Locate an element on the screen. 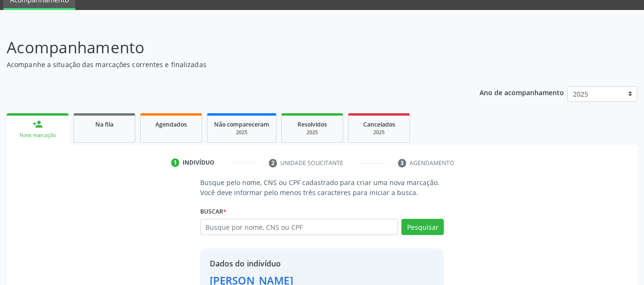 This screenshot has width=644, height=285. div: Nova marcação is located at coordinates (38, 135).